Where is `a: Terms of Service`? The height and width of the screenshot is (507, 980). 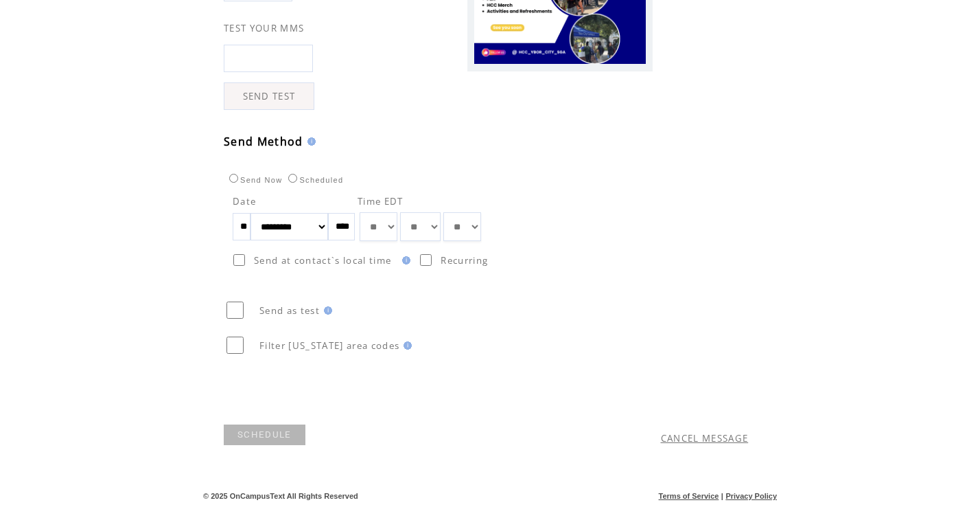 a: Terms of Service is located at coordinates (689, 495).